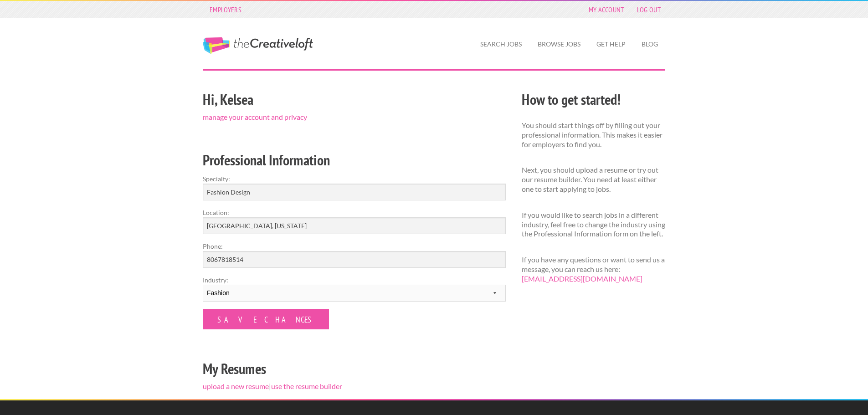 The width and height of the screenshot is (868, 415). Describe the element at coordinates (593, 180) in the screenshot. I see `p: Next, you should upload a resume or try out our resume builder. You need at least either one to s...` at that location.